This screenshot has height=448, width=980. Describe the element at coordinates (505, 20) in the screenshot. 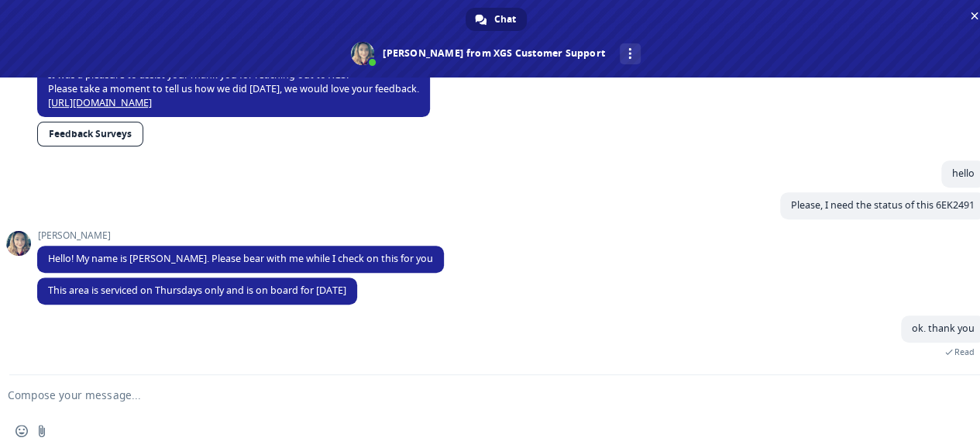

I see `span: Chat` at that location.